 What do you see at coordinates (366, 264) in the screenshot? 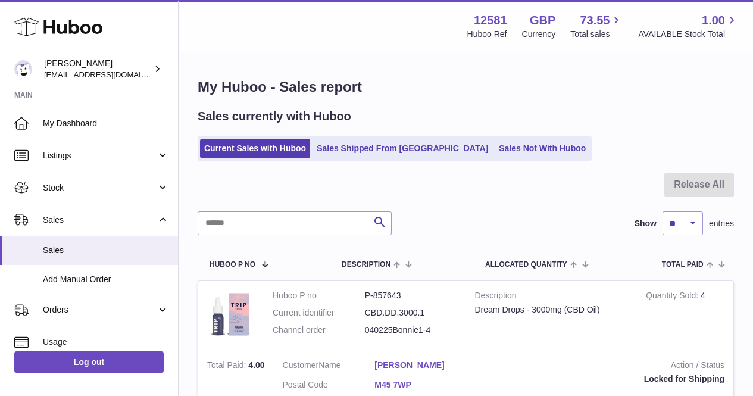
I see `span: Description` at bounding box center [366, 264].